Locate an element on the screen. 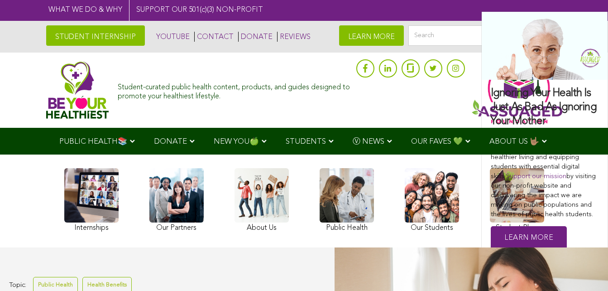 This screenshot has height=291, width=608. span: DONATE is located at coordinates (170, 141).